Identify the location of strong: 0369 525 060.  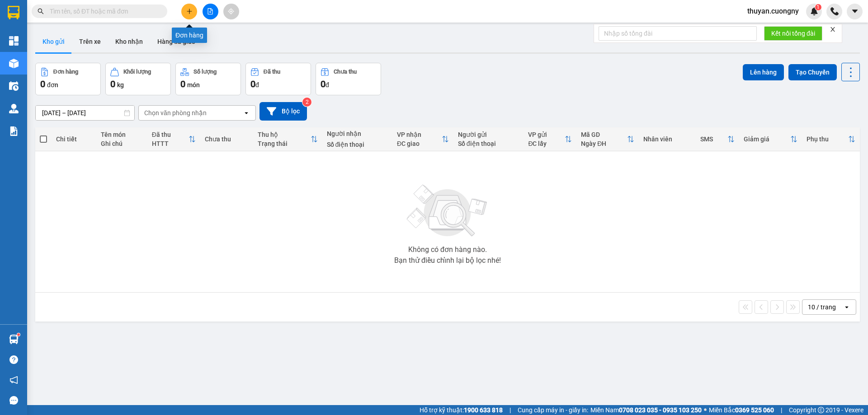
(754, 410).